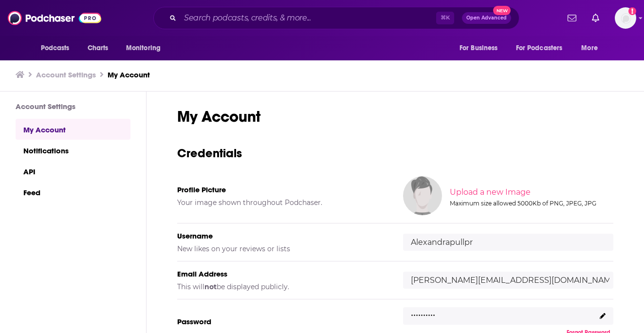 This screenshot has height=333, width=644. What do you see at coordinates (282, 202) in the screenshot?
I see `h5: Your image shown throughout Podchaser.` at bounding box center [282, 202].